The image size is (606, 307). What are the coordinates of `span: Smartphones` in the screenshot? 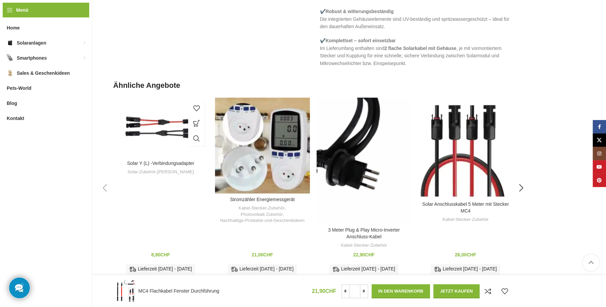 It's located at (32, 58).